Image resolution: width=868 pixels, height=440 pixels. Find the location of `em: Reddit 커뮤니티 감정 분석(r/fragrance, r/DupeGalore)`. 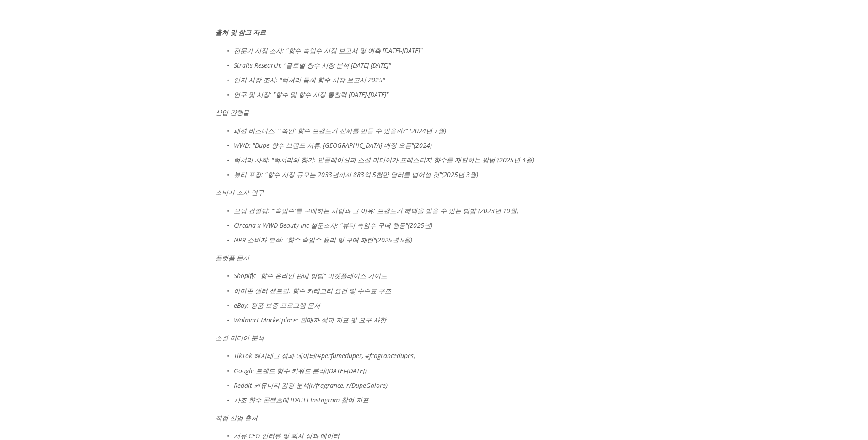

em: Reddit 커뮤니티 감정 분석(r/fragrance, r/DupeGalore) is located at coordinates (311, 386).